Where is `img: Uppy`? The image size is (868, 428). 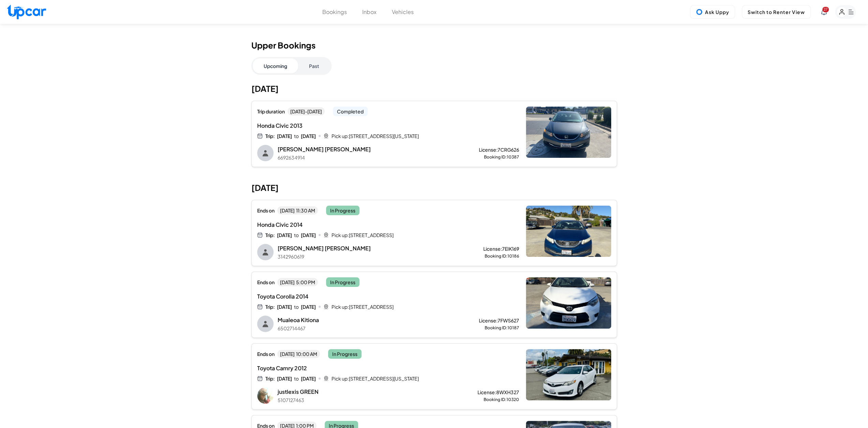
img: Uppy is located at coordinates (699, 12).